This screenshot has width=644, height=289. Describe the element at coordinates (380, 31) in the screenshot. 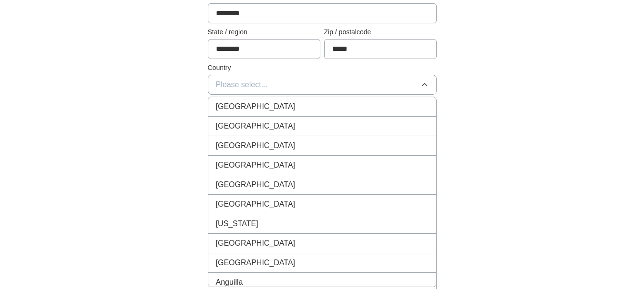

I see `label: Zip / postalcode` at that location.